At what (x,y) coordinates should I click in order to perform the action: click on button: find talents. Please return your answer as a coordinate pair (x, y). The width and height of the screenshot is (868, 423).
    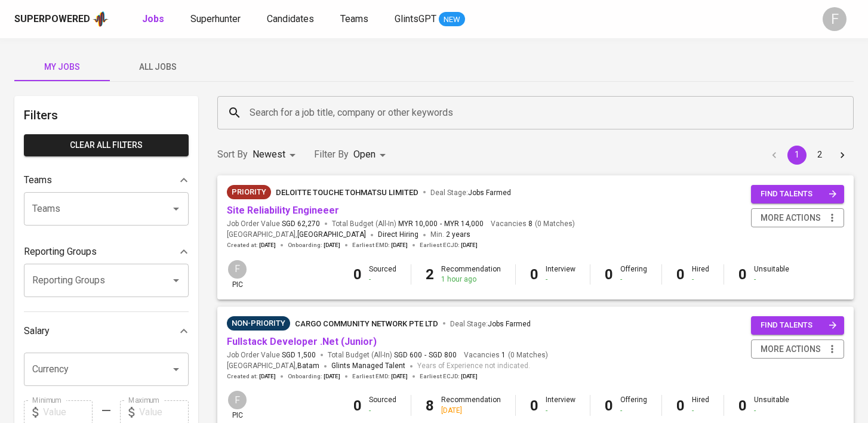
    Looking at the image, I should click on (797, 325).